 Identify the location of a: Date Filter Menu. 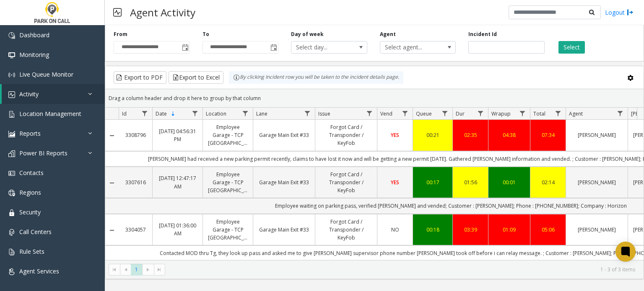
(195, 113).